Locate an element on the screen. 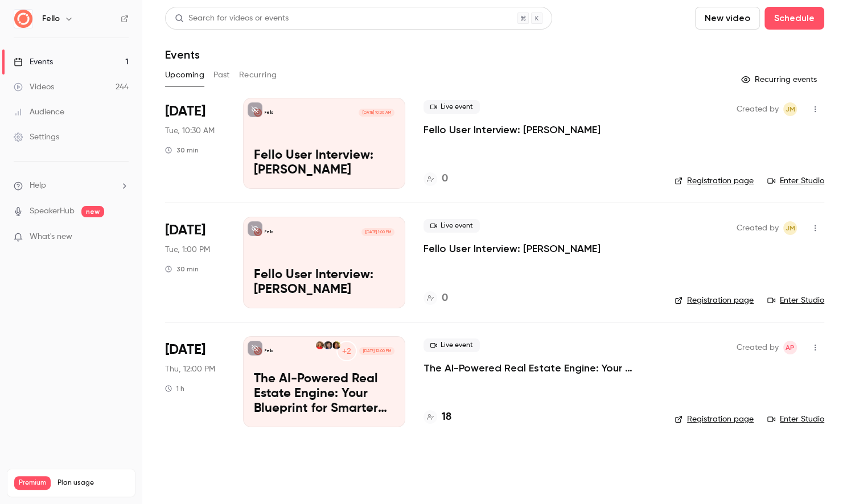 This screenshot has width=847, height=504. div: +2 is located at coordinates (347, 351).